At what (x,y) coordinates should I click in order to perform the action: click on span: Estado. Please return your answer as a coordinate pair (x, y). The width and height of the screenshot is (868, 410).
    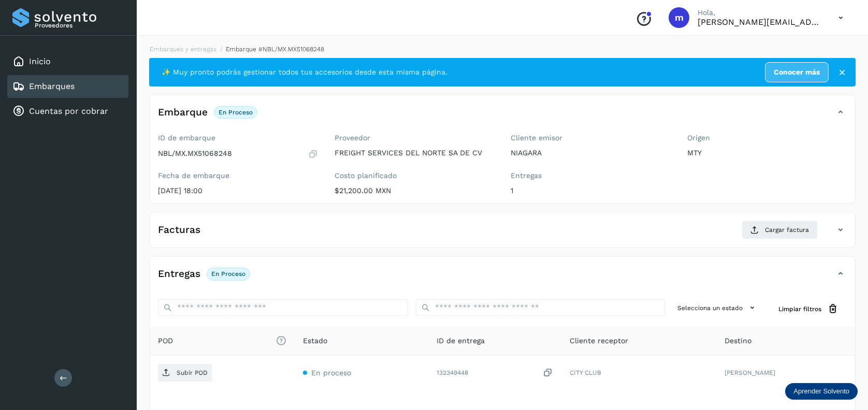
    Looking at the image, I should click on (315, 341).